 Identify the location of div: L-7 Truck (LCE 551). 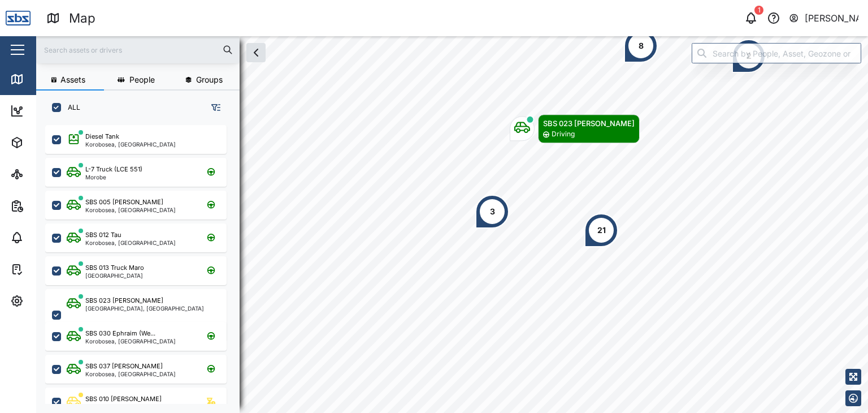
(114, 169).